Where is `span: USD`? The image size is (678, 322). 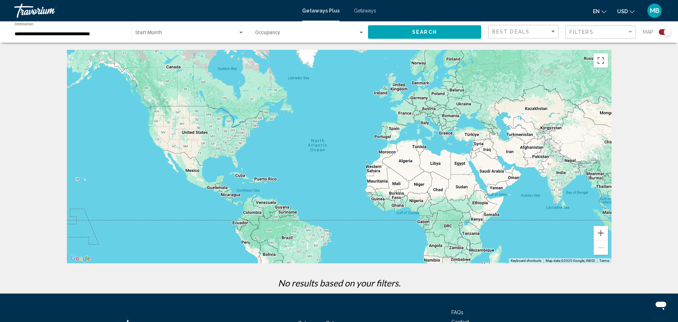 span: USD is located at coordinates (623, 11).